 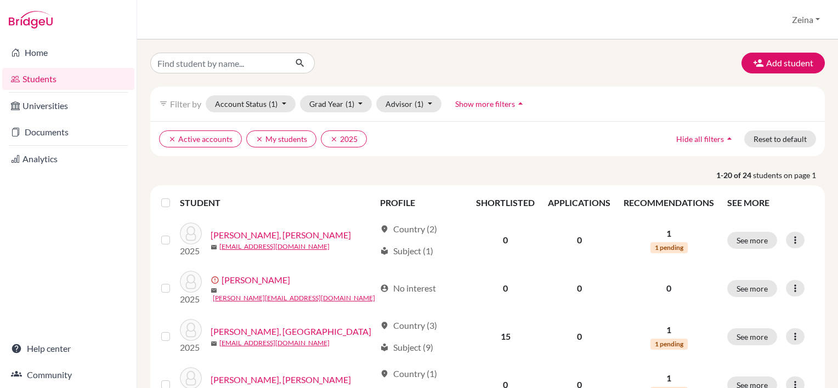 I want to click on th: RECOMMENDATIONS, so click(x=668, y=203).